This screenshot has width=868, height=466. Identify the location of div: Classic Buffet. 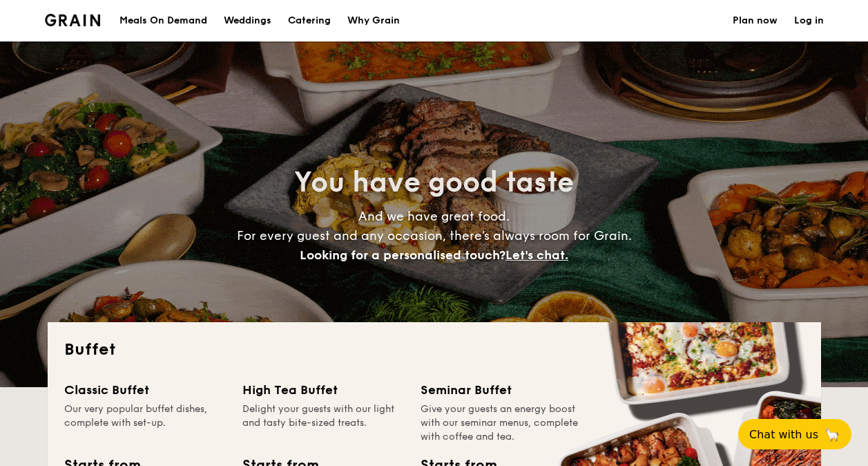
(145, 390).